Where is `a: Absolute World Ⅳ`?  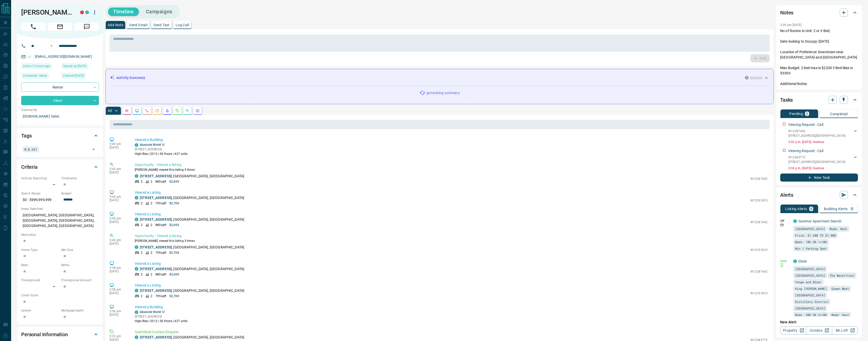 a: Absolute World Ⅳ is located at coordinates (152, 312).